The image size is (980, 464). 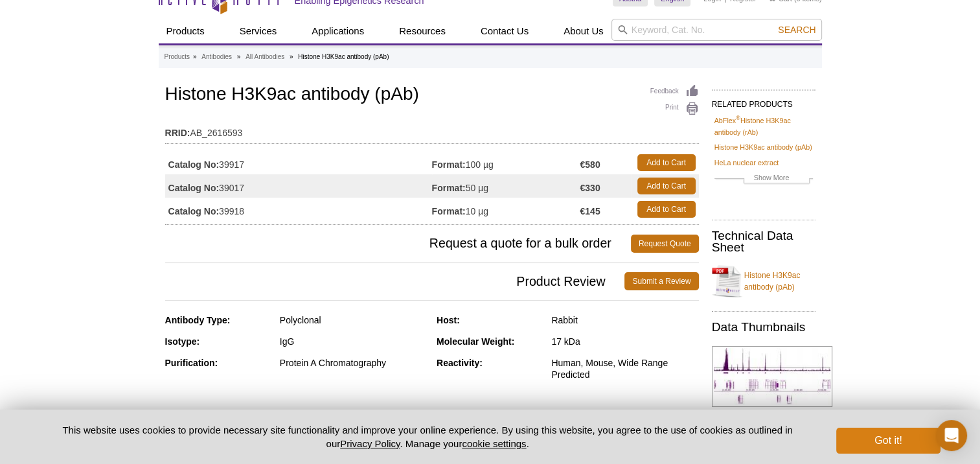 I want to click on div: Protein A Chromatography, so click(x=353, y=363).